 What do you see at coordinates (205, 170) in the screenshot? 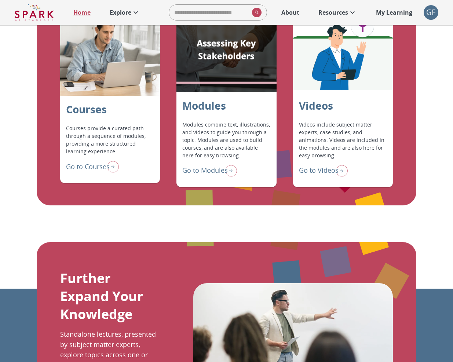
I see `p: Go to Modules` at bounding box center [205, 170].